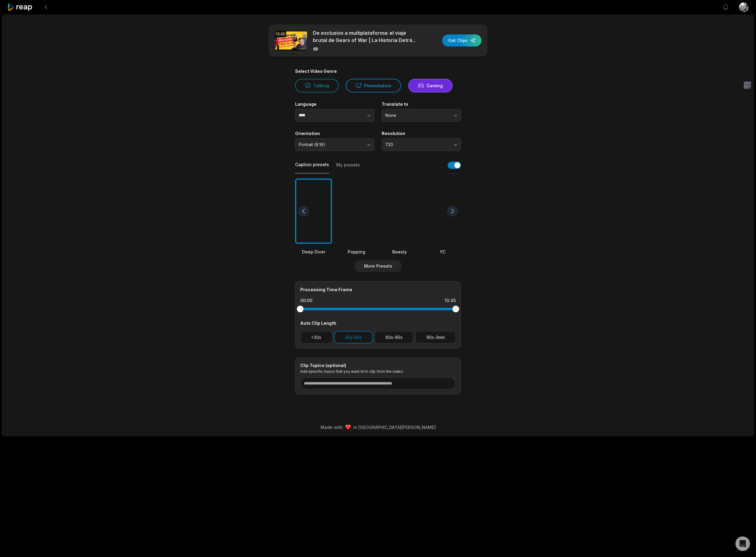  I want to click on label: Orientation, so click(335, 133).